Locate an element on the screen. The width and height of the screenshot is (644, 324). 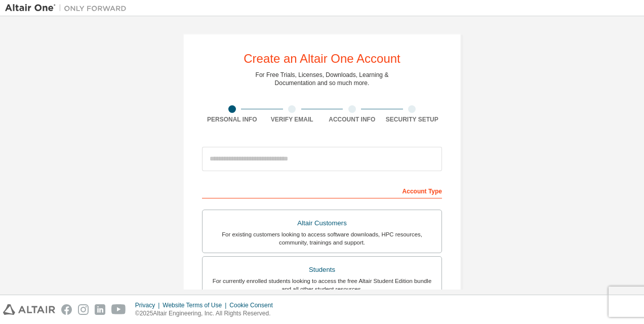
p: © 2025 Altair Engineering, Inc. All Rights Reserved. is located at coordinates (207, 314).